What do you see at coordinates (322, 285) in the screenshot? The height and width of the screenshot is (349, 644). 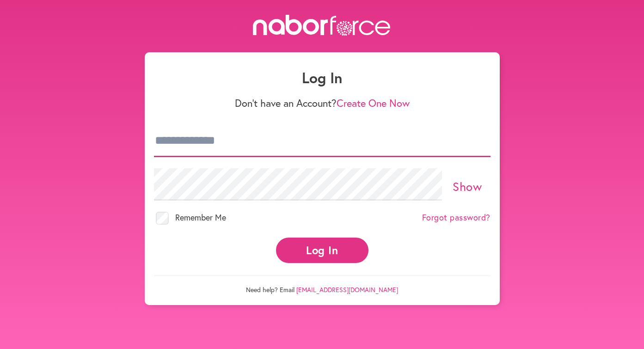 I see `p: Need help? Email` at bounding box center [322, 285].